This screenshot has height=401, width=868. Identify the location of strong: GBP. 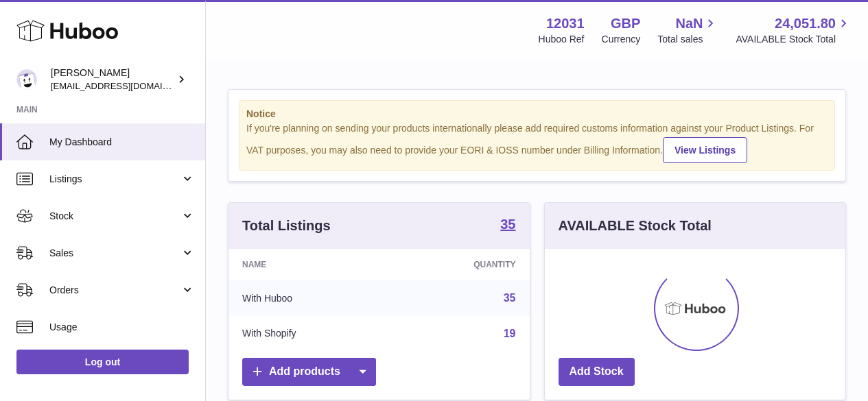
(625, 23).